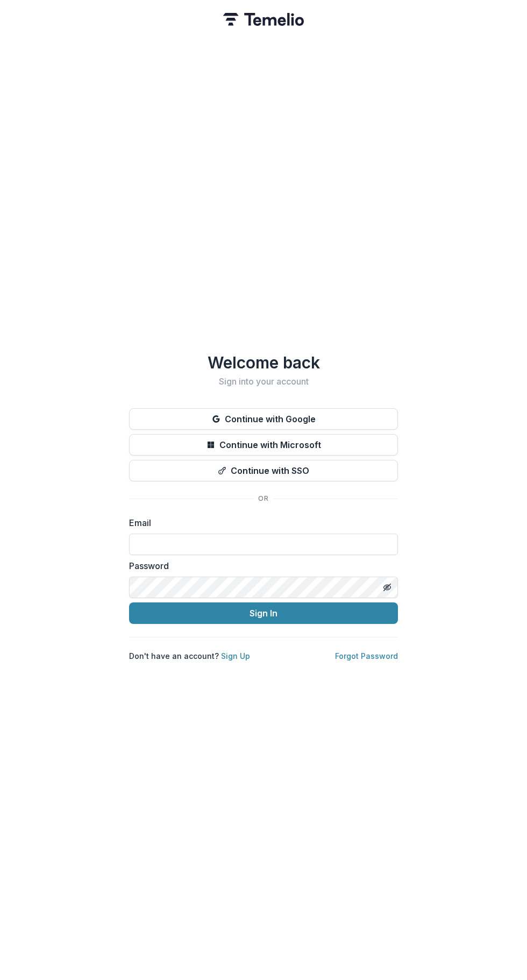 Image resolution: width=527 pixels, height=980 pixels. What do you see at coordinates (264, 419) in the screenshot?
I see `button: Continue with Google` at bounding box center [264, 419].